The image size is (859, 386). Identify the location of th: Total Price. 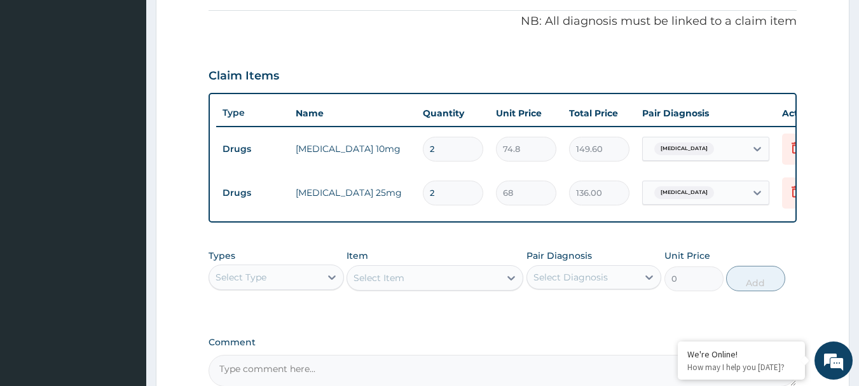
(599, 113).